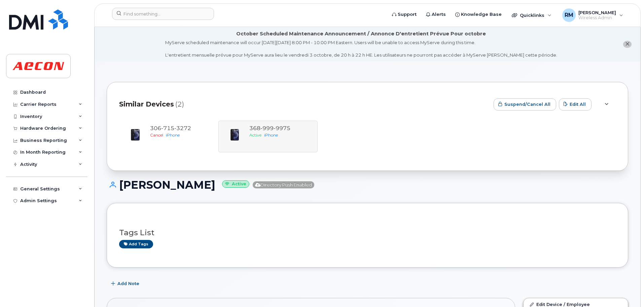  I want to click on h3: Tags List, so click(367, 232).